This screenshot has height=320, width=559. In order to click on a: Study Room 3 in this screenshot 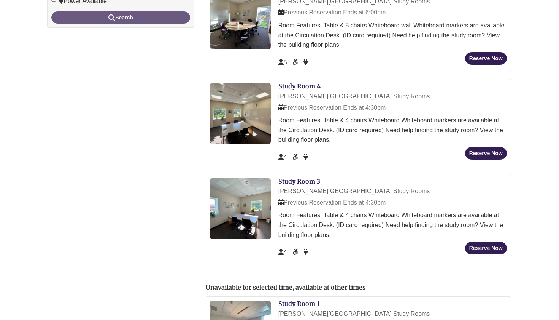, I will do `click(299, 181)`.